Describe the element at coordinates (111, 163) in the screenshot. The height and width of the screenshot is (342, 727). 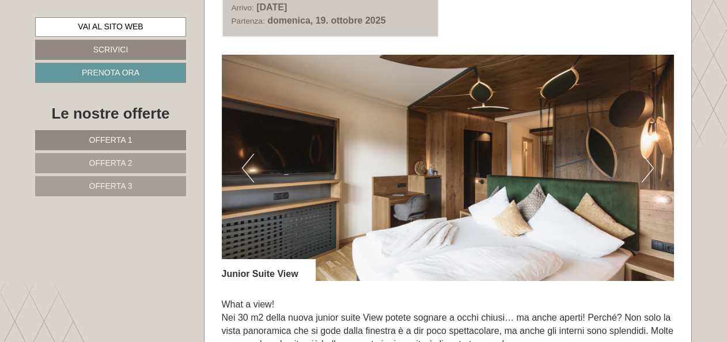
I see `span: Offerta 2` at that location.